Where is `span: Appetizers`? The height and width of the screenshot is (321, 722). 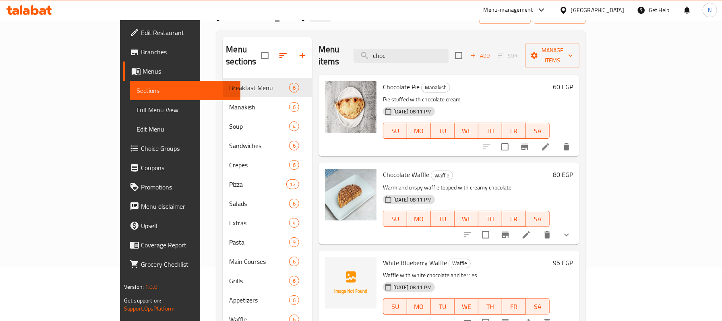
span: Appetizers is located at coordinates (259, 300).